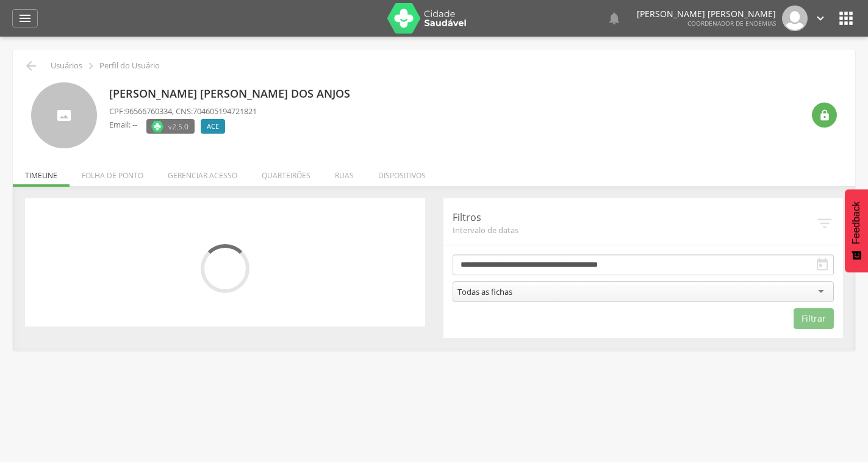 The width and height of the screenshot is (868, 462). What do you see at coordinates (634, 230) in the screenshot?
I see `span: Intervalo de datas` at bounding box center [634, 230].